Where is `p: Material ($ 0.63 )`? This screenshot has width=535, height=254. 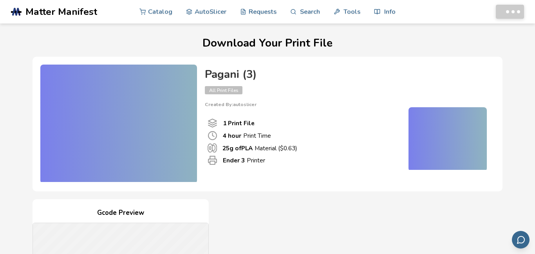 p: Material ($ 0.63 ) is located at coordinates (260, 148).